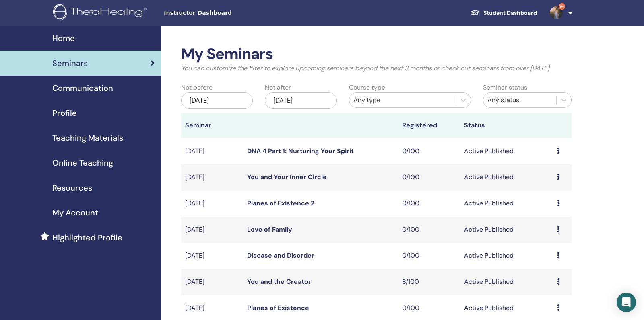 This screenshot has height=320, width=644. Describe the element at coordinates (376, 69) in the screenshot. I see `p: You can customize the filter to explore upcoming seminars beyond the next 3 months or check out s...` at that location.